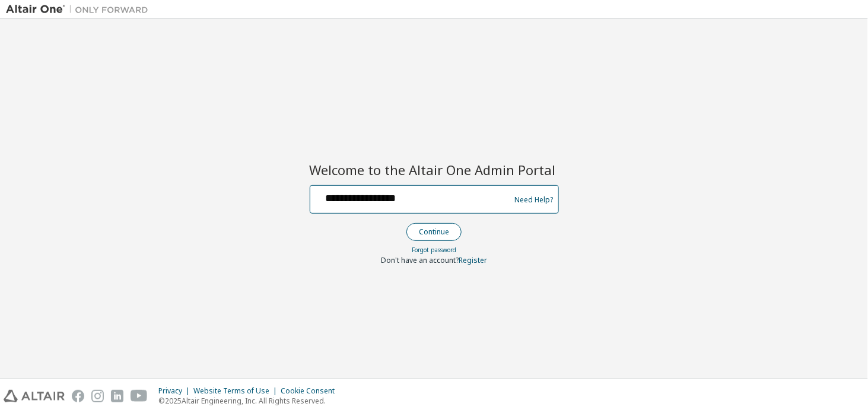 This screenshot has width=868, height=413. I want to click on h2: Welcome to the Altair One Admin Portal, so click(435, 170).